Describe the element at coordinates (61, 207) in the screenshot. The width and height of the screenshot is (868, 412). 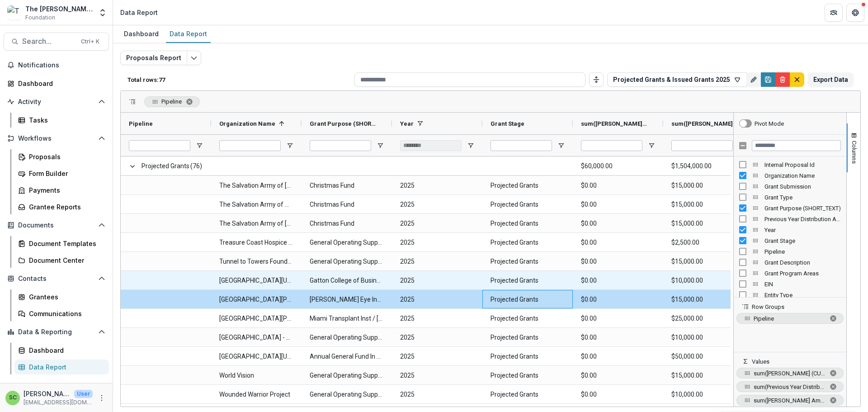
I see `a: Grantee Reports` at that location.